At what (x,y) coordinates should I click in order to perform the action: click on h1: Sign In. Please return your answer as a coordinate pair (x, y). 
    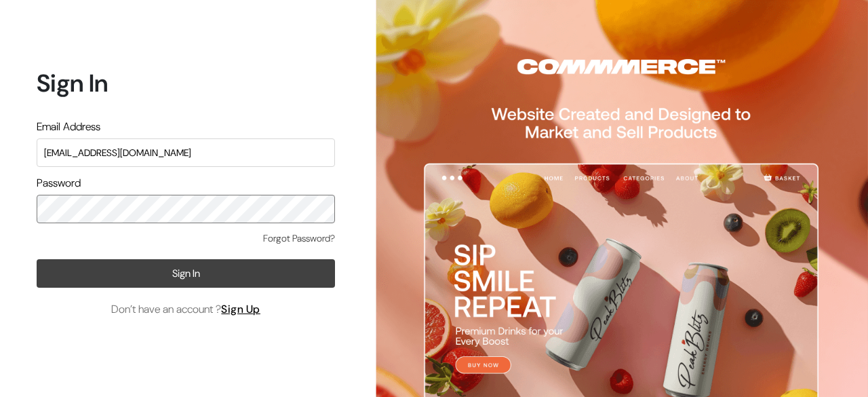
    Looking at the image, I should click on (186, 83).